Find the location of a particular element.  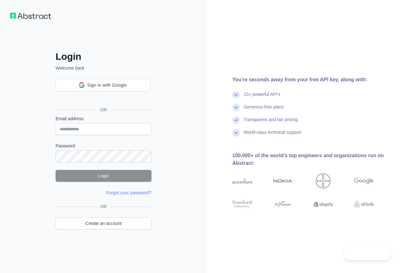

img: google is located at coordinates (364, 181).